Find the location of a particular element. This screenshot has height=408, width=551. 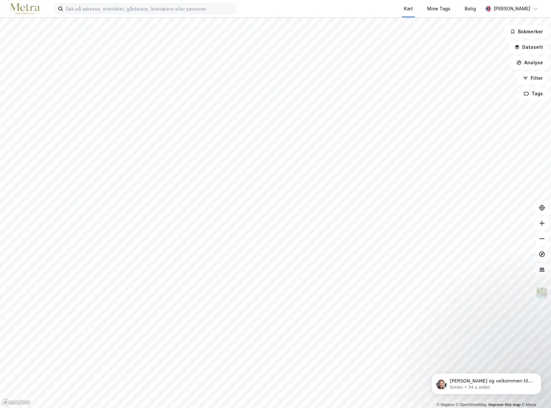

p: Message from Simen, sent 34 u siden is located at coordinates (70, 28).